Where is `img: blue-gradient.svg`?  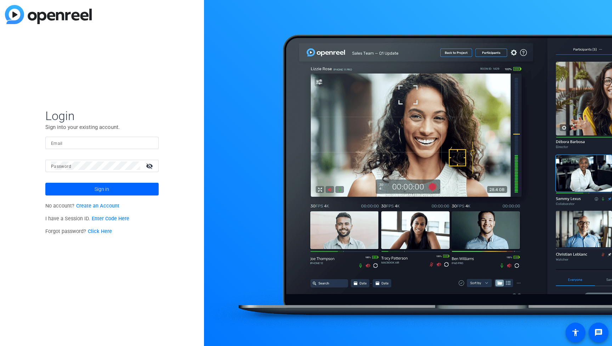 img: blue-gradient.svg is located at coordinates (48, 15).